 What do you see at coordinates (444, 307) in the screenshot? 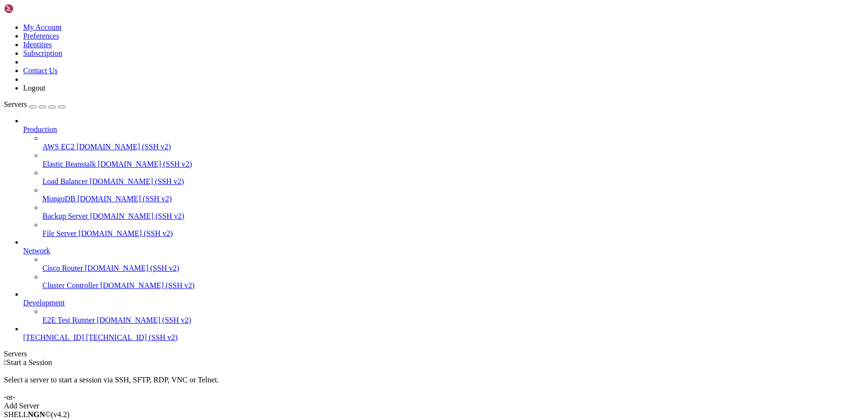
I see `li: Development` at bounding box center [444, 307].